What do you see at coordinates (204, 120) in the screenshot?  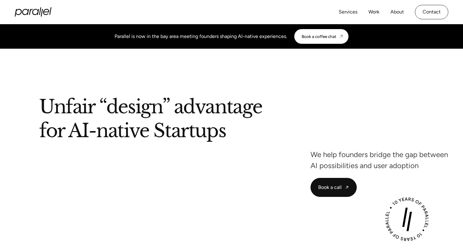 I see `h1: Unfair “design” advantage for AI-native Startups` at bounding box center [204, 120].